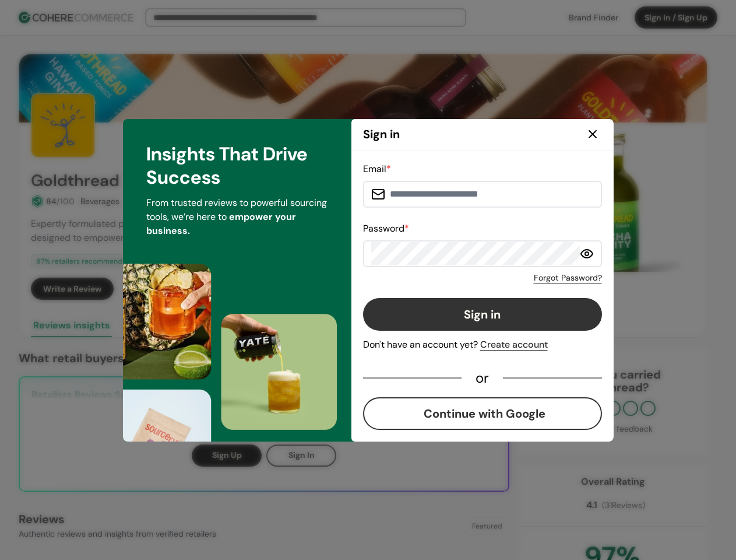 The width and height of the screenshot is (736, 560). I want to click on a: Forgot Password?, so click(568, 277).